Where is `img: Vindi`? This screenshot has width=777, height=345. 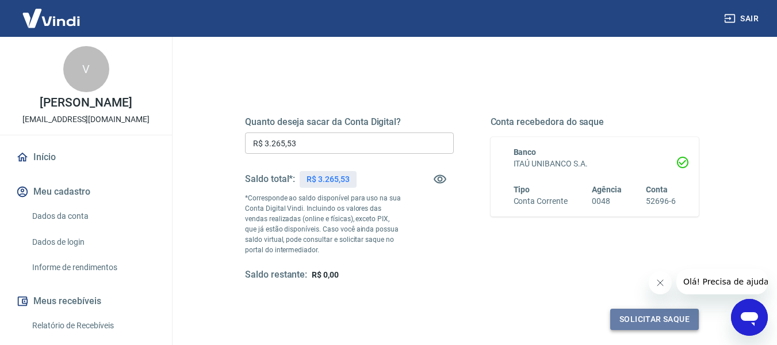
img: Vindi is located at coordinates (51, 18).